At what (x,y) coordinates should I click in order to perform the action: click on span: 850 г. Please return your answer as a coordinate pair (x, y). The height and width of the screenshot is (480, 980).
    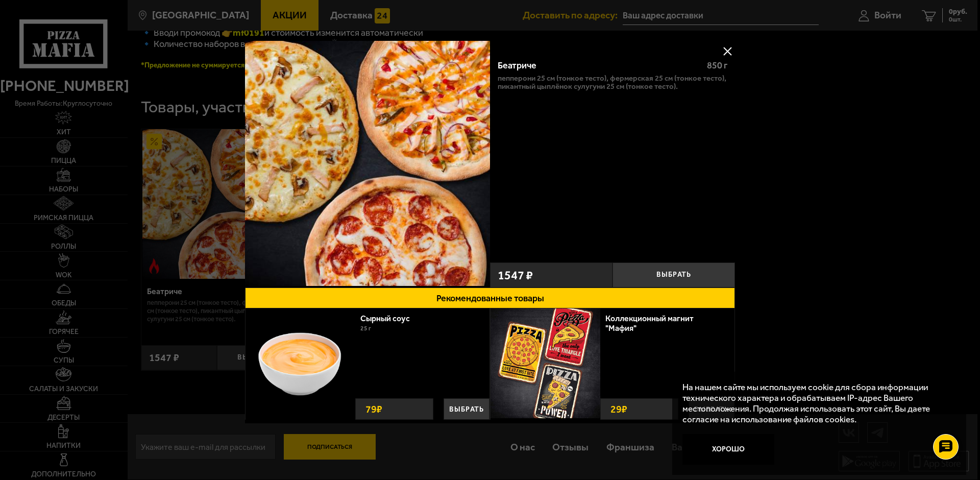
    Looking at the image, I should click on (717, 66).